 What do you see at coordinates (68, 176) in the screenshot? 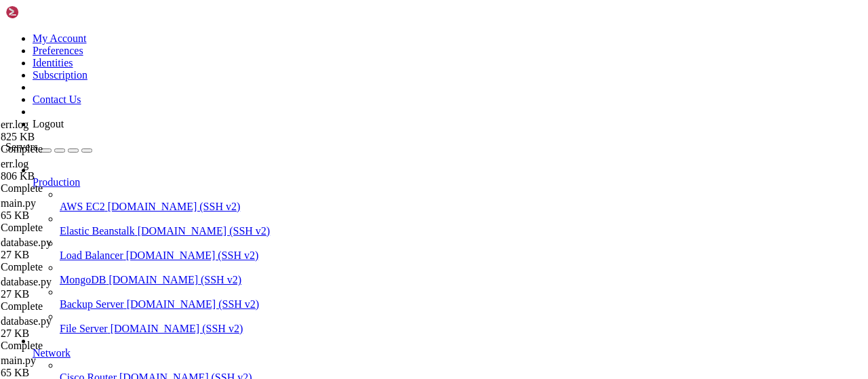
I see `div: 806 KB` at bounding box center [68, 176].